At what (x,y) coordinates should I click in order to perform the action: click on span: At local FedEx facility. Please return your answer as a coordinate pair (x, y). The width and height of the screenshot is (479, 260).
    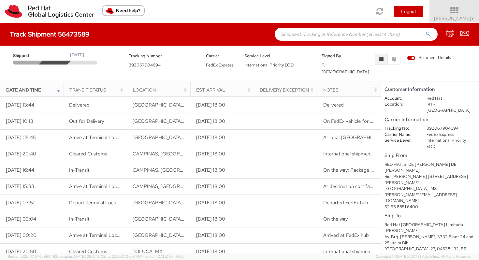
    Looking at the image, I should click on (365, 138).